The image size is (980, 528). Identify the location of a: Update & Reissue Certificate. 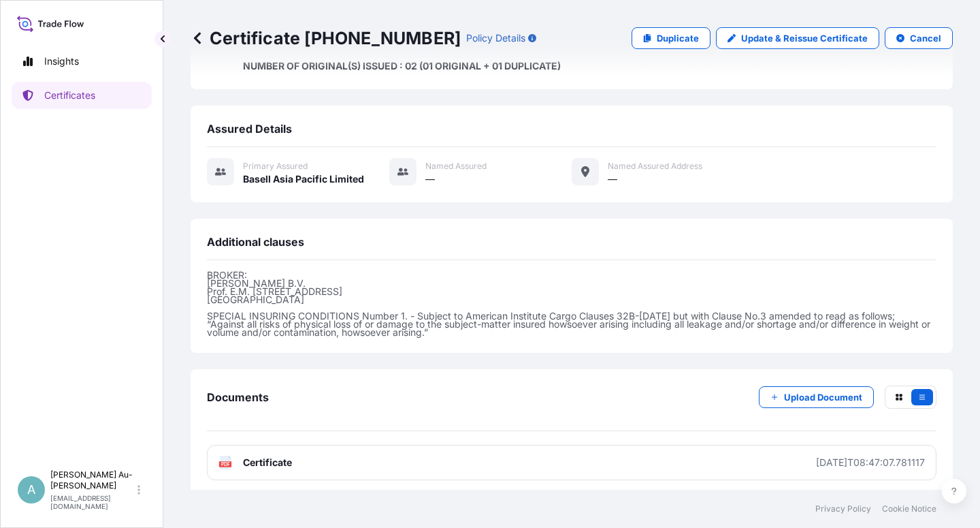
(798, 38).